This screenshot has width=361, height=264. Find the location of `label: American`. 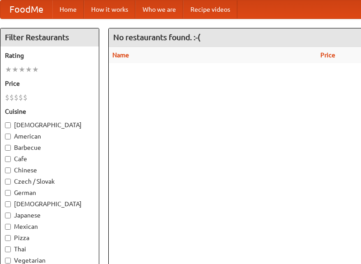

label: American is located at coordinates (50, 136).